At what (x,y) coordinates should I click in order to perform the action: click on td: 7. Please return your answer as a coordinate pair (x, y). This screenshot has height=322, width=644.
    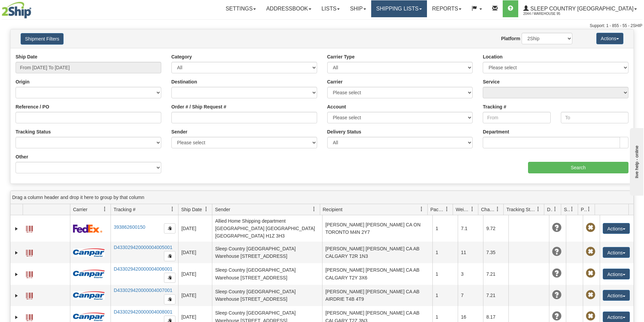
    Looking at the image, I should click on (470, 295).